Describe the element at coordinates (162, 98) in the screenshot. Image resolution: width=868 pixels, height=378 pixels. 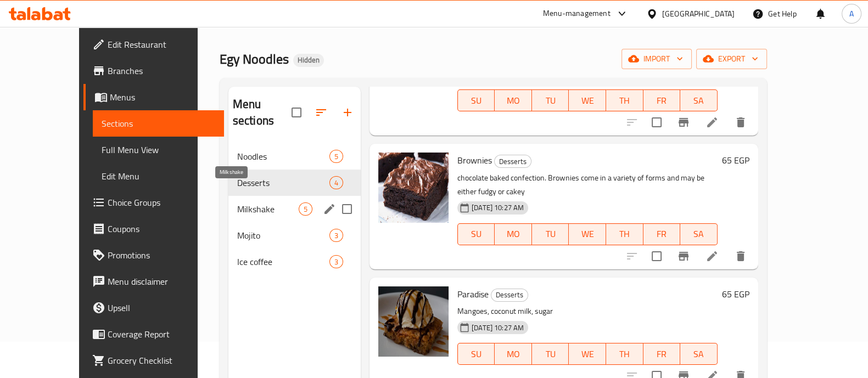
I see `span: Menus` at that location.